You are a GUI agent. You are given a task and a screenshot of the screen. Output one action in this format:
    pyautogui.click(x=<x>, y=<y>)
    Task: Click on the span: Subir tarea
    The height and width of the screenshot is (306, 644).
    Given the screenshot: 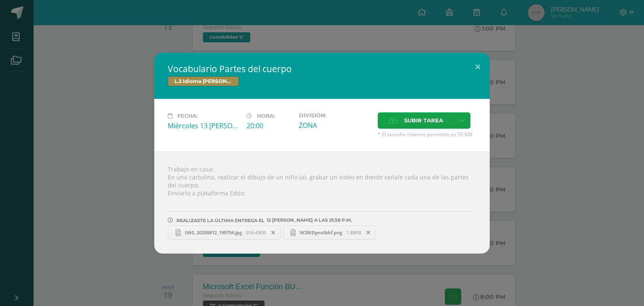 What is the action you would take?
    pyautogui.click(x=424, y=121)
    